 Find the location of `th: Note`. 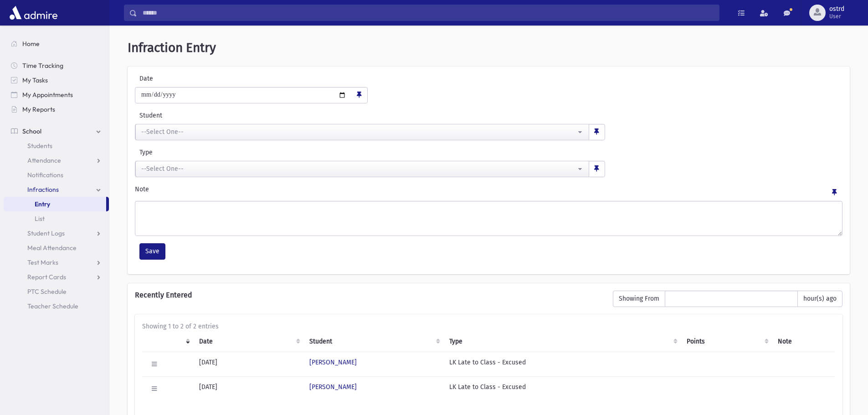

th: Note is located at coordinates (803, 342).